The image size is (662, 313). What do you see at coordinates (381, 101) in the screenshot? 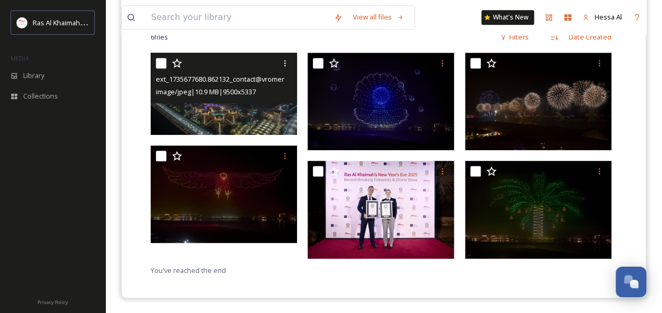
I see `img: GWR Seashell RAK NWE.jpg` at bounding box center [381, 101].